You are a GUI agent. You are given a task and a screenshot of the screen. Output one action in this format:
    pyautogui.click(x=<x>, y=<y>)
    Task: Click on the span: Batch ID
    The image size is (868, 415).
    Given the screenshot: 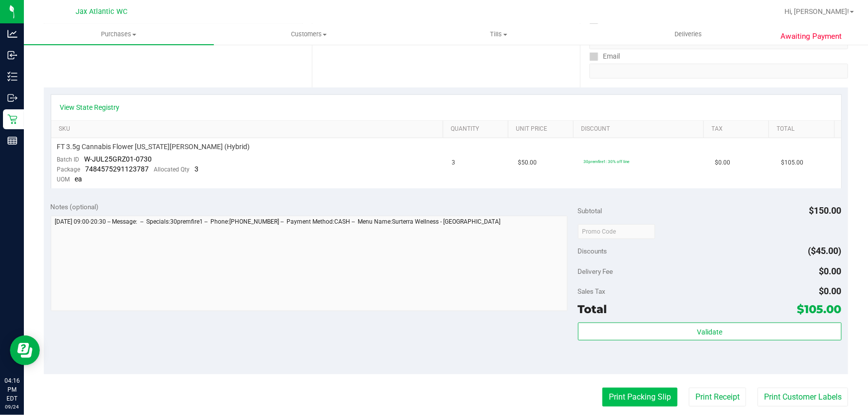 What is the action you would take?
    pyautogui.click(x=68, y=160)
    